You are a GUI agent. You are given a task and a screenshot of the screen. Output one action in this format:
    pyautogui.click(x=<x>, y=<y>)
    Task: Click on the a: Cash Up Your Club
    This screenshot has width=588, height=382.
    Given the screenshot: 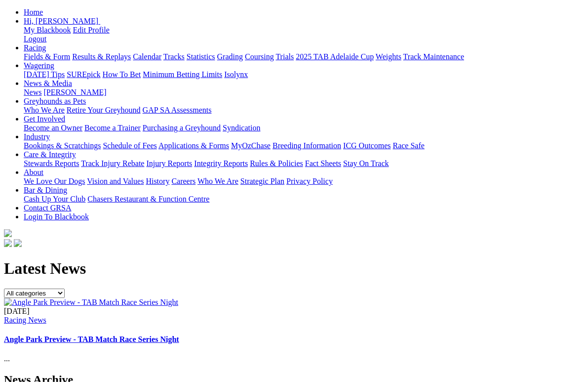 What is the action you would take?
    pyautogui.click(x=55, y=199)
    